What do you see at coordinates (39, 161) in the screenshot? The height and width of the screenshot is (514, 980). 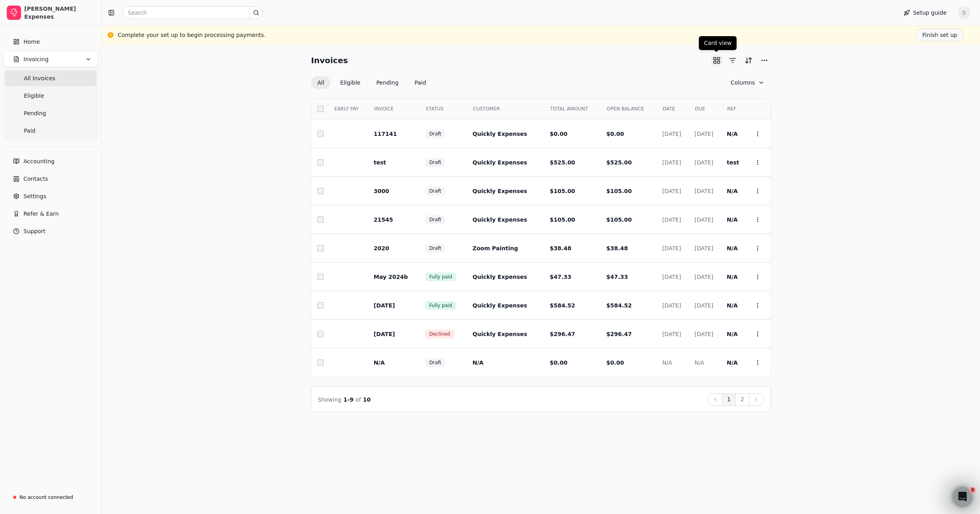 I see `span: Accounting` at bounding box center [39, 161].